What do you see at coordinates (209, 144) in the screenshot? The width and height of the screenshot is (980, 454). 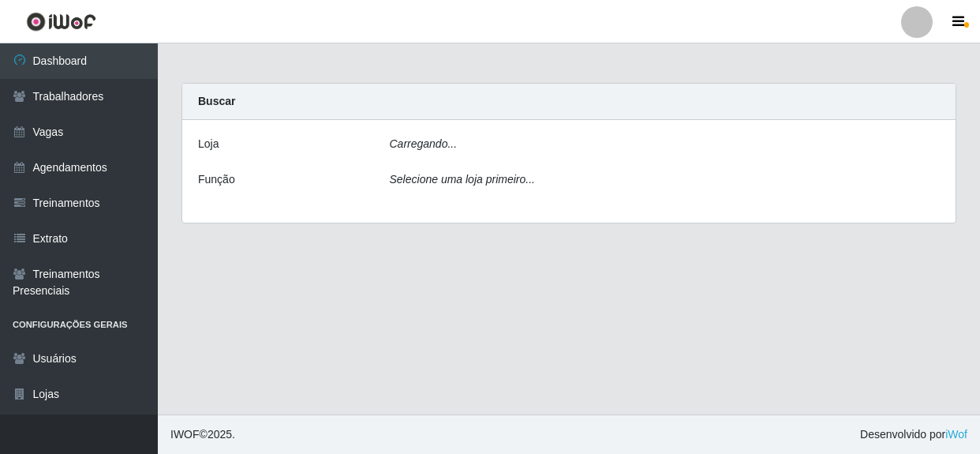 I see `label: Loja` at bounding box center [209, 144].